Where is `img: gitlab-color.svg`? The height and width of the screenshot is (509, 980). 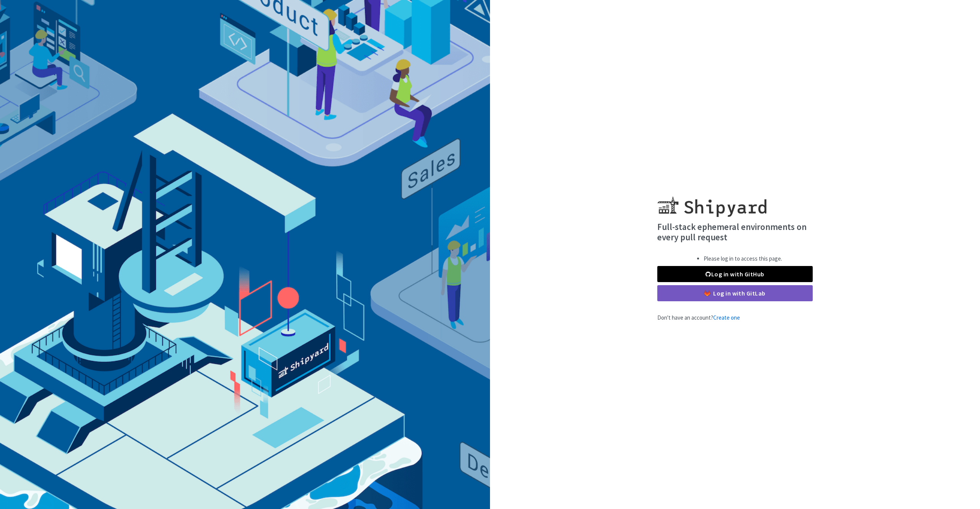 img: gitlab-color.svg is located at coordinates (707, 293).